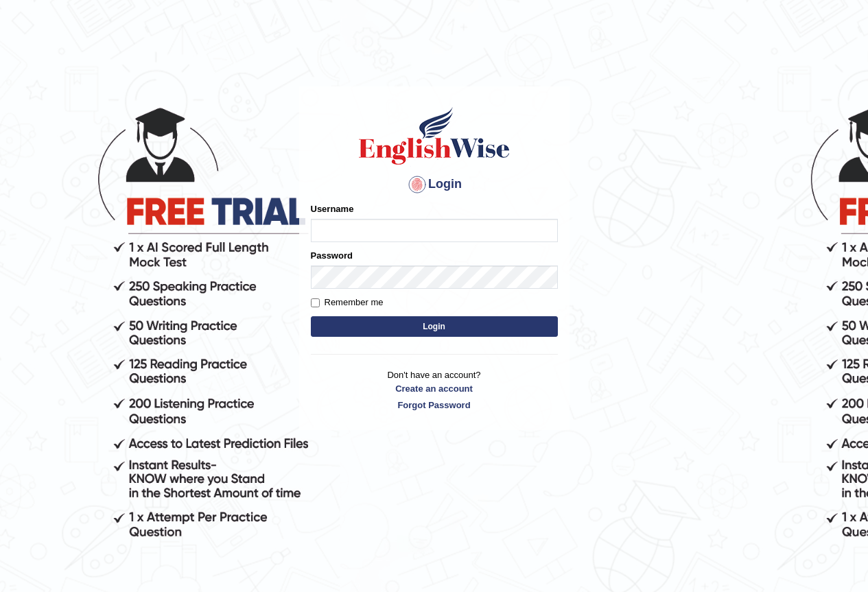 This screenshot has width=868, height=592. Describe the element at coordinates (434, 326) in the screenshot. I see `button: Login` at that location.